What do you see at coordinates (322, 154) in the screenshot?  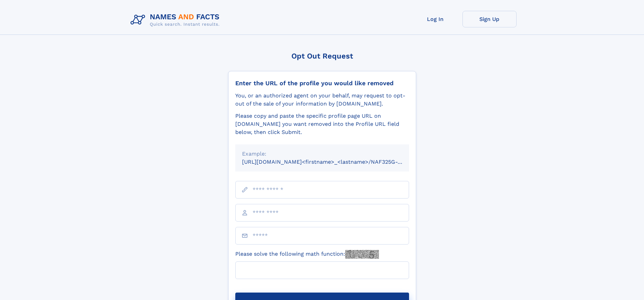 I see `div: Example:` at bounding box center [322, 154].